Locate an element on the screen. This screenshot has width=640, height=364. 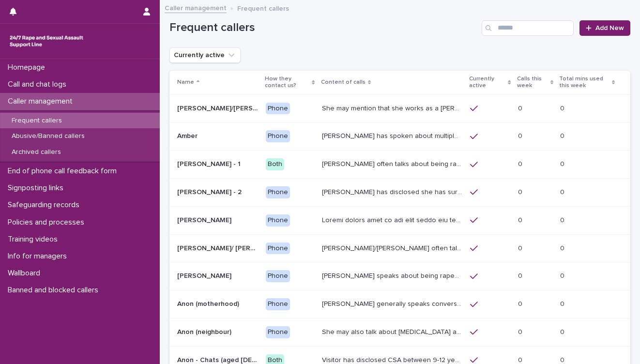
p: Anon (neighbour) is located at coordinates (205, 330).